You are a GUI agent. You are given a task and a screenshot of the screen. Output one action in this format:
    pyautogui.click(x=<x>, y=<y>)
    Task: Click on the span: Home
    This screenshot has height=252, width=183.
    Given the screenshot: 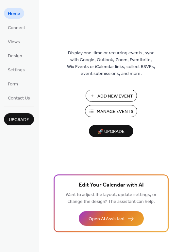 What is the action you would take?
    pyautogui.click(x=14, y=14)
    